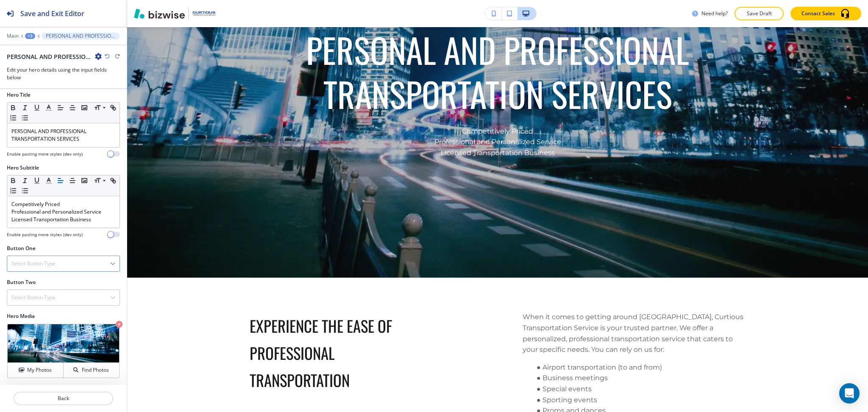 Image resolution: width=868 pixels, height=412 pixels. I want to click on h2: Hero Title, so click(18, 95).